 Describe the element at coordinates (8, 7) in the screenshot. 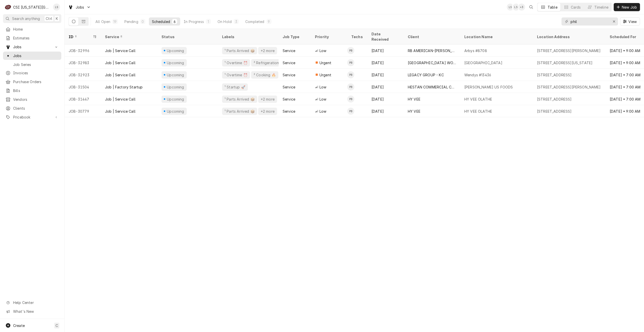

I see `div: CSI Kansas City's Avatar` at that location.